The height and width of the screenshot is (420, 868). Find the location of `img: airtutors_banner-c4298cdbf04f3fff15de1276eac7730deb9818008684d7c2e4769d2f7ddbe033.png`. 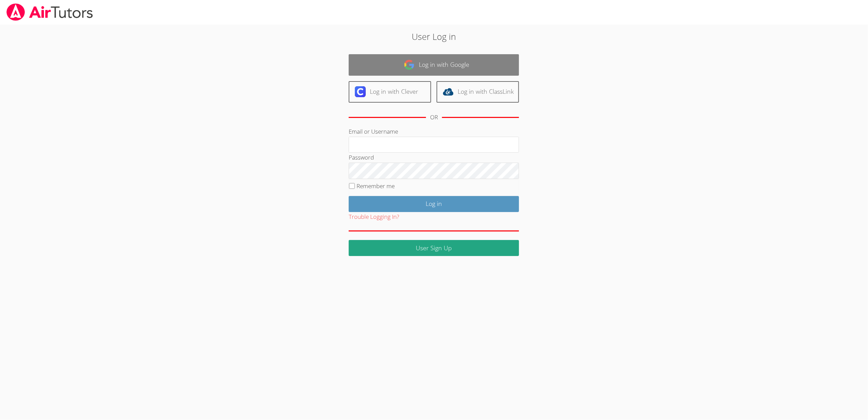

img: airtutors_banner-c4298cdbf04f3fff15de1276eac7730deb9818008684d7c2e4769d2f7ddbe033.png is located at coordinates (50, 12).